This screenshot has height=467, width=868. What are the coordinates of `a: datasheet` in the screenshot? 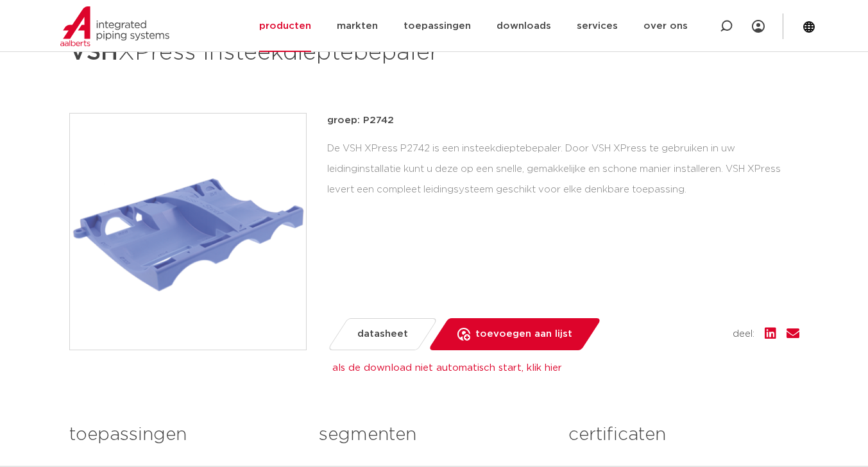 It's located at (381, 334).